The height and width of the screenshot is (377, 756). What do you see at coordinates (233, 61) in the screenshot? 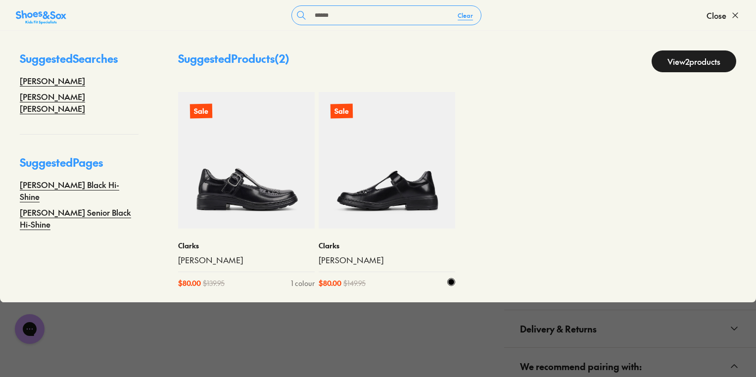
I see `p: Suggested Products` at bounding box center [233, 61].